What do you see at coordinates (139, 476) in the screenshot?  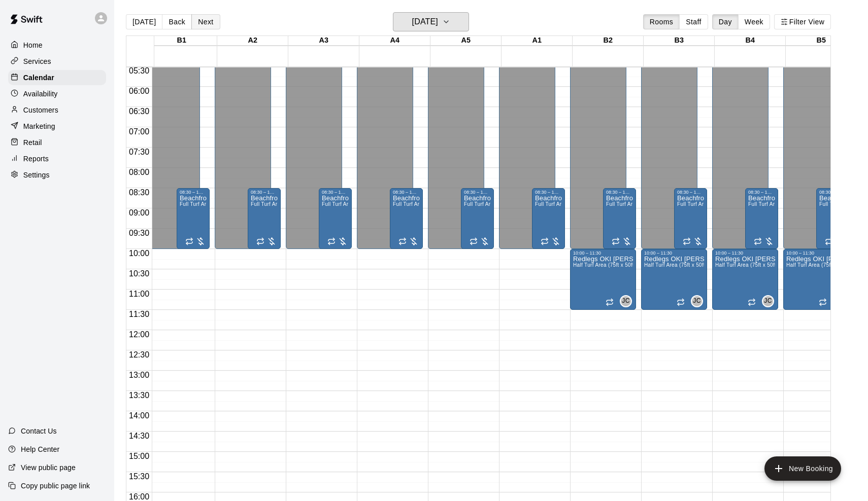 I see `span: 15:30` at bounding box center [139, 476].